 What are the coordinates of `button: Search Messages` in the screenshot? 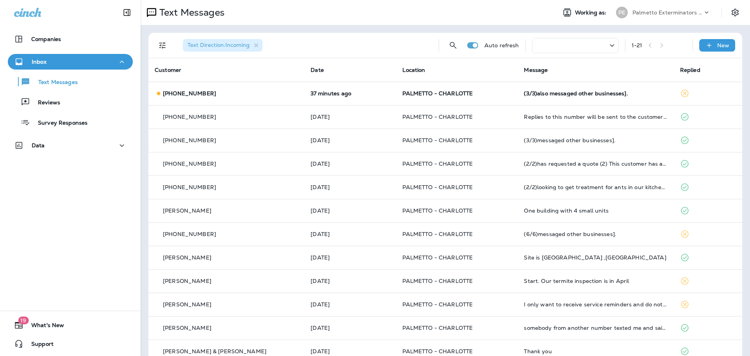 It's located at (453, 45).